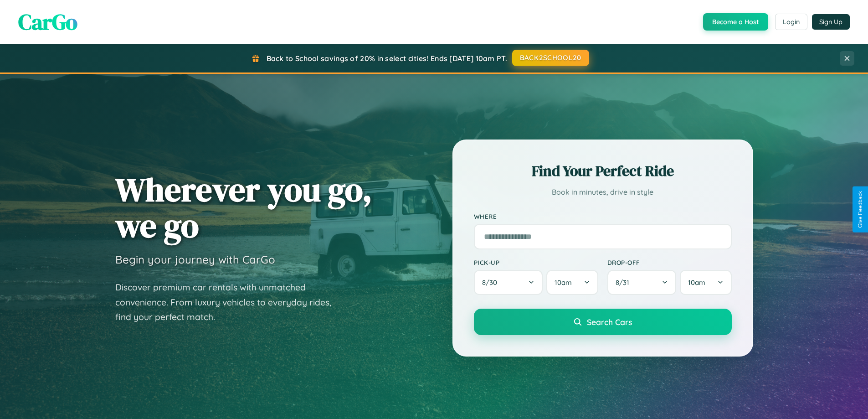 The height and width of the screenshot is (419, 868). What do you see at coordinates (670, 262) in the screenshot?
I see `label: Drop-off` at bounding box center [670, 262].